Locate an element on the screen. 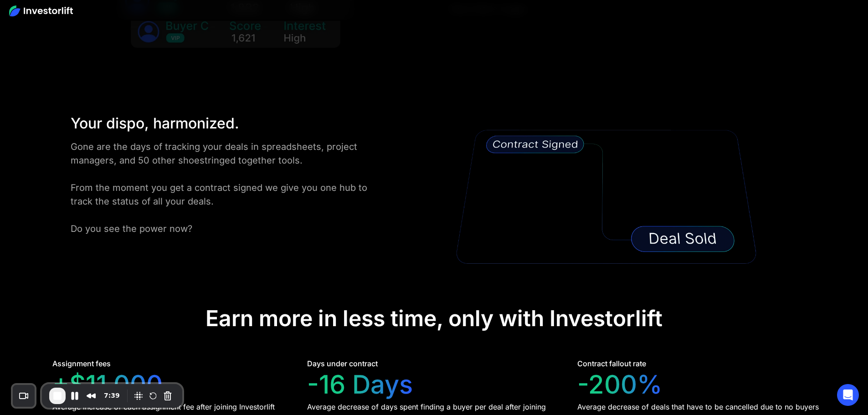 This screenshot has height=415, width=868. div: Gone are the days of tracking your deals in spreadsheets, project managers, and 50 other shoestri... is located at coordinates (219, 188).